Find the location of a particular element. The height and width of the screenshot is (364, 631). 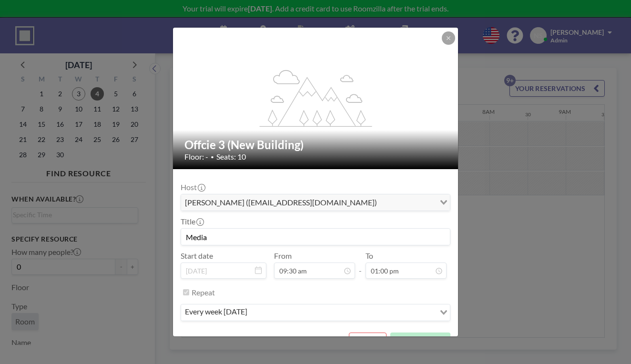

h2: Offcie 3 (New Building) is located at coordinates (316, 145).